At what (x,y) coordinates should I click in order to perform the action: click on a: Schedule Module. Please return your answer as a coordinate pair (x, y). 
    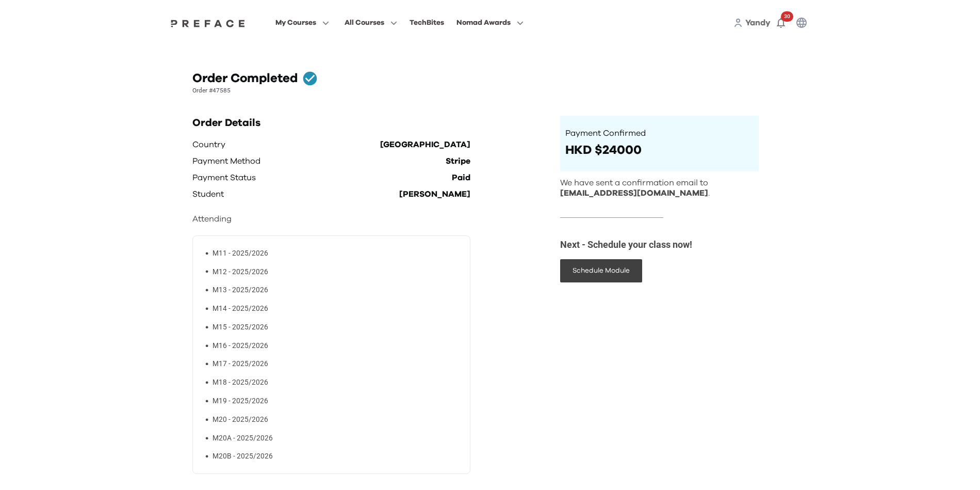
    Looking at the image, I should click on (601, 270).